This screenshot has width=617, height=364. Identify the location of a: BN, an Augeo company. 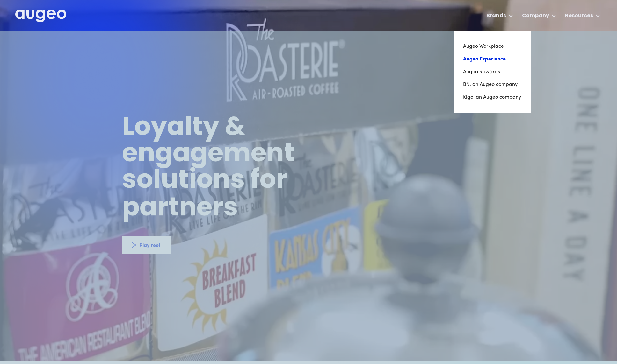
(492, 85).